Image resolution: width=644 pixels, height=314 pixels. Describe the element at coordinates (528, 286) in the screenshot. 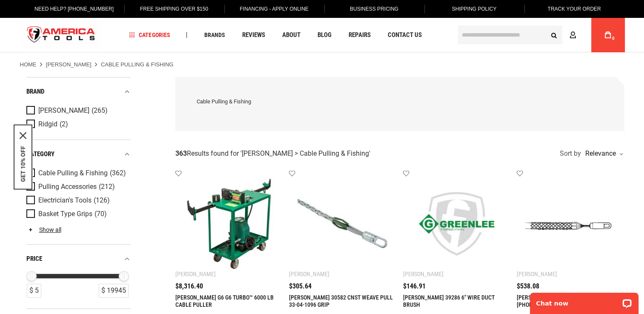

I see `span: $538.08` at that location.